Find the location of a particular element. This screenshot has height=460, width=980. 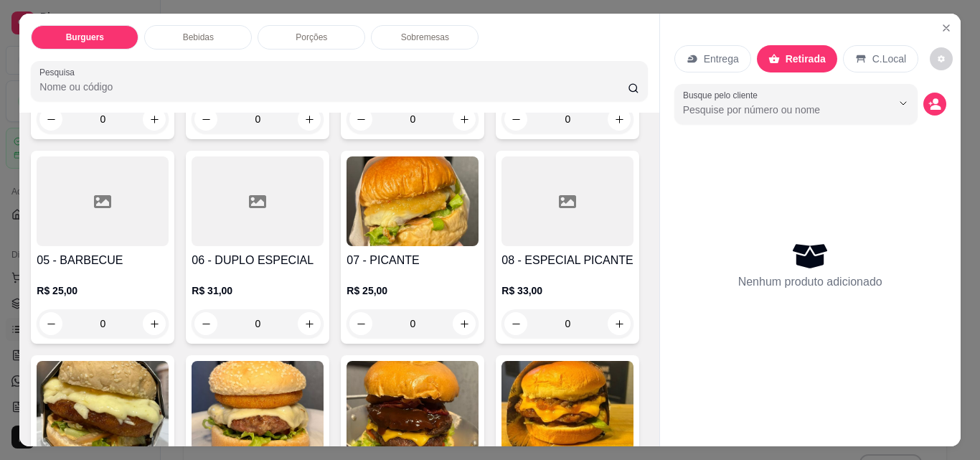

p: Sobremesas is located at coordinates (425, 38).